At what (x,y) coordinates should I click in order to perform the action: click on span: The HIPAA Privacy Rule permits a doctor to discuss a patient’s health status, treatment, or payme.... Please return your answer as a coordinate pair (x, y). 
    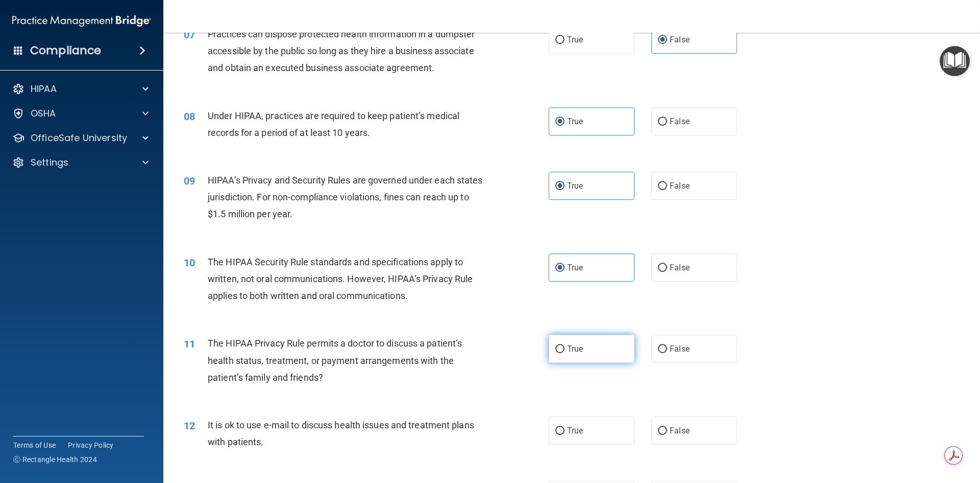
    Looking at the image, I should click on (335, 360).